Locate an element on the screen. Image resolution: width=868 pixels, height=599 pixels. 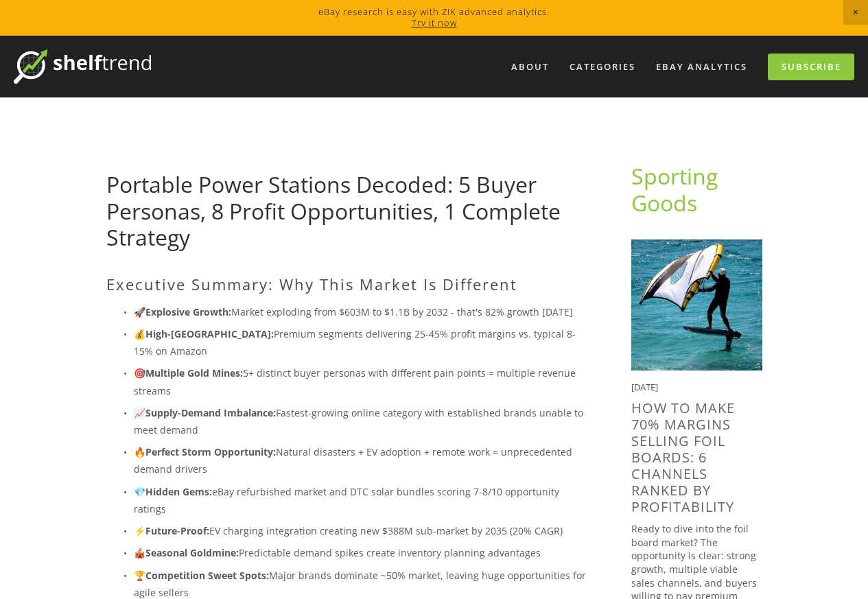
strong: Supply-Demand Imbalance: is located at coordinates (210, 412).